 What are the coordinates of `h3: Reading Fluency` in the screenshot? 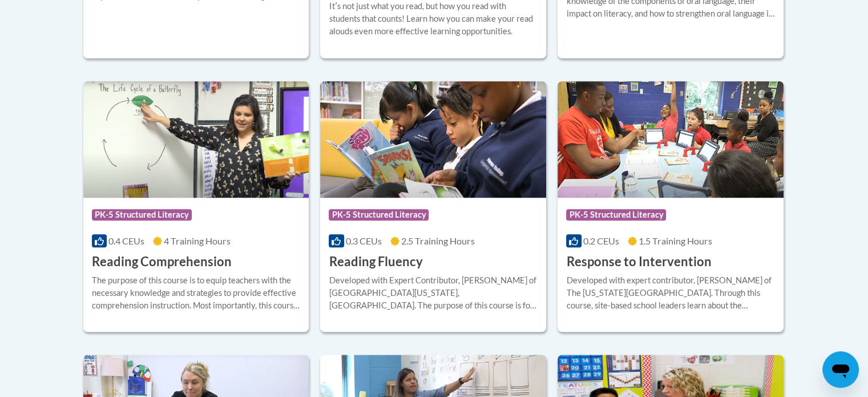 It's located at (375, 262).